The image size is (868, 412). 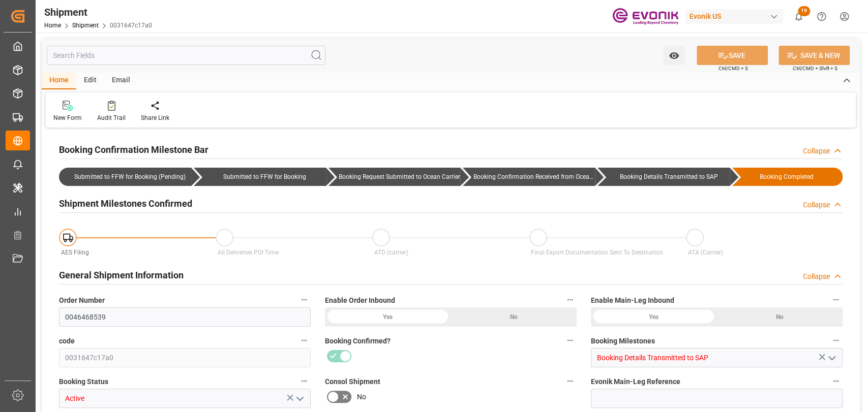 What do you see at coordinates (67, 341) in the screenshot?
I see `span: code` at bounding box center [67, 341].